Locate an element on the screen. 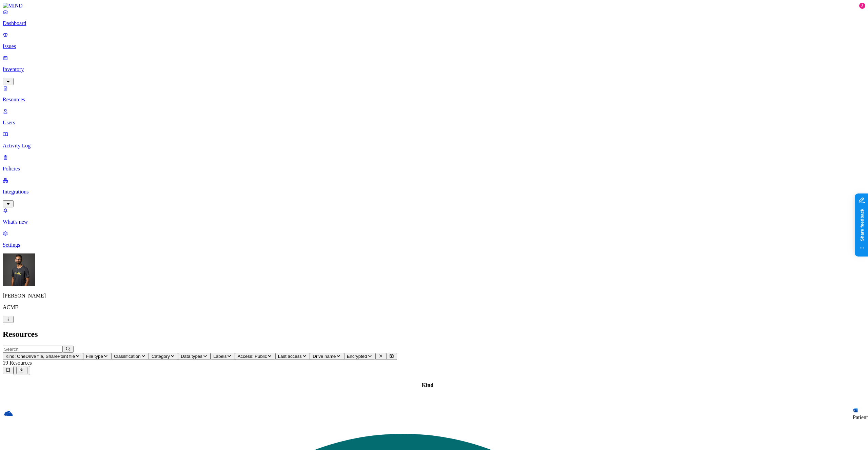  span: Drive name is located at coordinates (324, 356).